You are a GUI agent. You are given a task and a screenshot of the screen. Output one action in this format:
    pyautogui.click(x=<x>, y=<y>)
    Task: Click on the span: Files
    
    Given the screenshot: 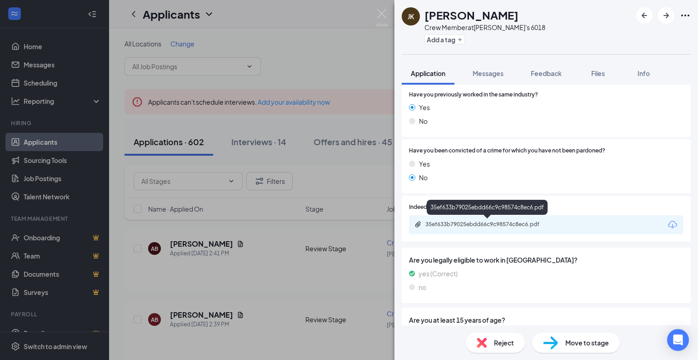 What is the action you would take?
    pyautogui.click(x=598, y=73)
    